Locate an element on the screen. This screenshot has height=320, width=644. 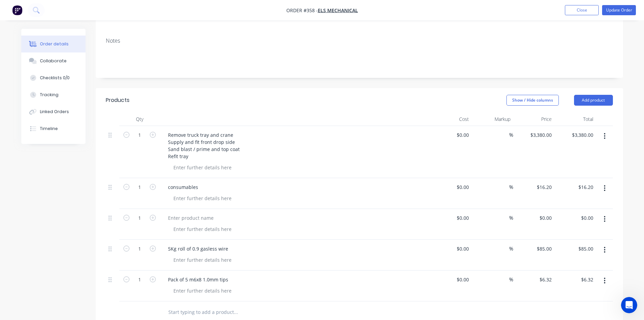
button: Checklists 0/0 is located at coordinates (53, 78).